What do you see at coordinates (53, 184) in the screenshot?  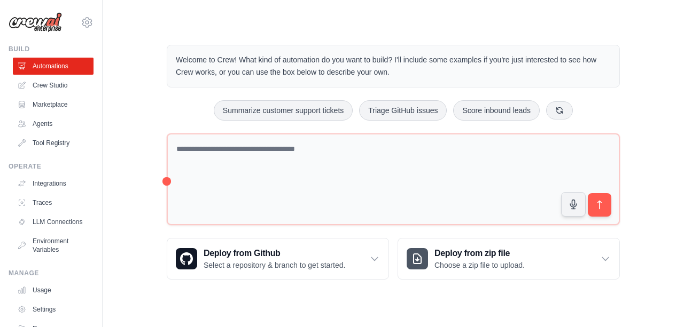 I see `a: Integrations` at bounding box center [53, 184].